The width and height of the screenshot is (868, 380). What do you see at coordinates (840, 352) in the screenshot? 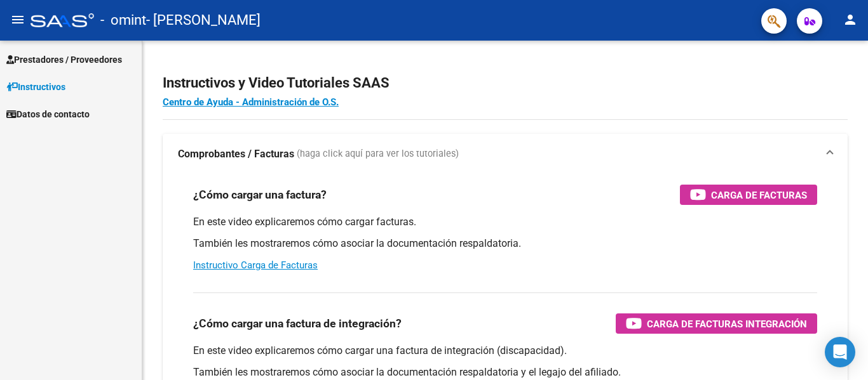
I see `div: Open Intercom Messenger` at bounding box center [840, 352].